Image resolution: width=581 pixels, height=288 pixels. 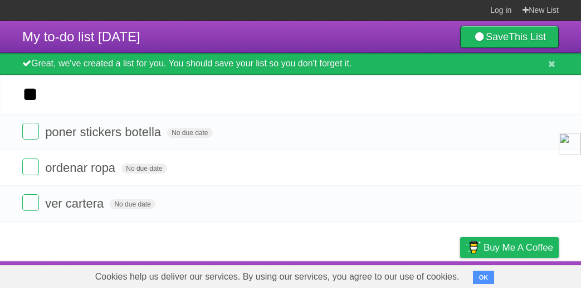 What do you see at coordinates (81, 167) in the screenshot?
I see `span: ordenar ropa` at bounding box center [81, 167].